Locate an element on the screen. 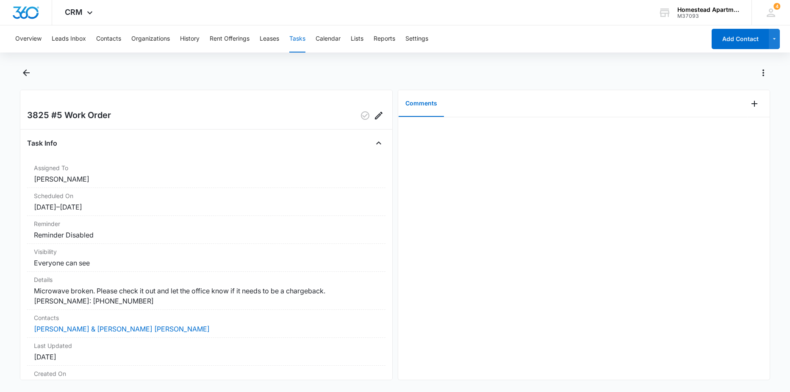  button: History is located at coordinates (190, 39).